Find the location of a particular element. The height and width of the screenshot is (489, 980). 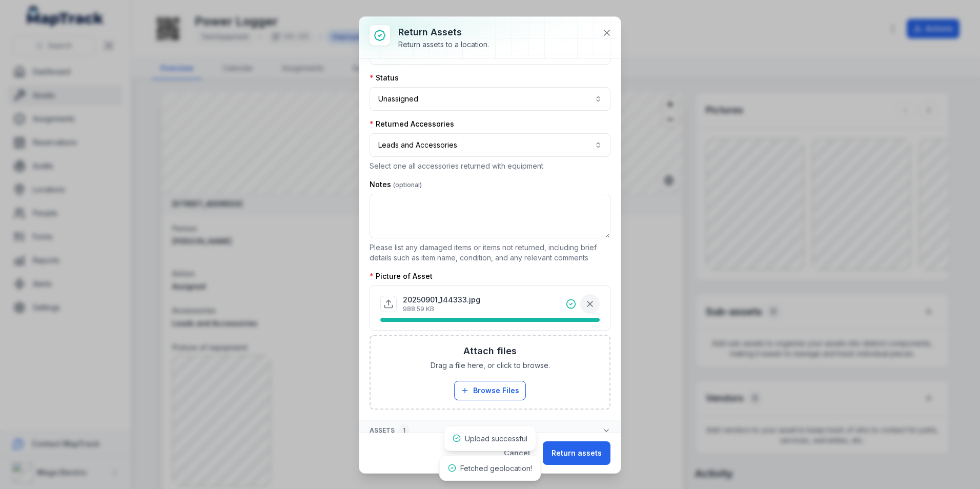

label: Picture of Asset is located at coordinates (401, 277).